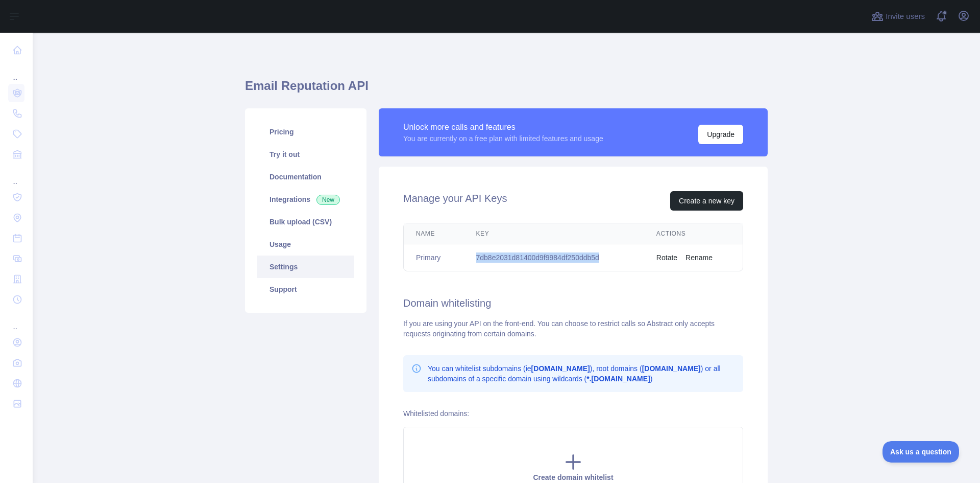  What do you see at coordinates (306, 266) in the screenshot?
I see `a: Settings` at bounding box center [306, 266].